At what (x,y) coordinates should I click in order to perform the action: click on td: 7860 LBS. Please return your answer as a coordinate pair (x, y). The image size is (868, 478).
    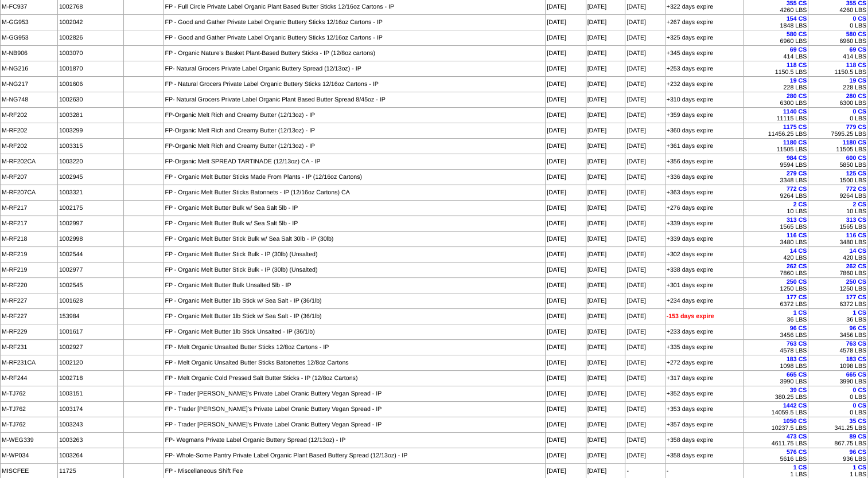
    Looking at the image, I should click on (838, 270).